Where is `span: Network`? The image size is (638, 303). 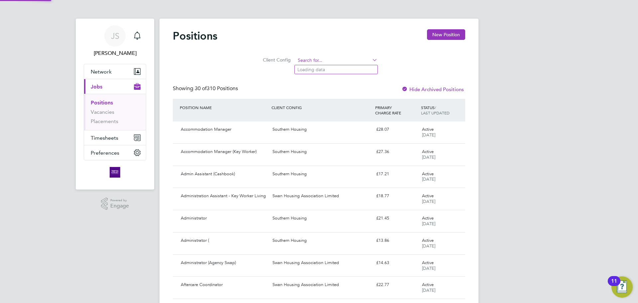
span: Network is located at coordinates (101, 71).